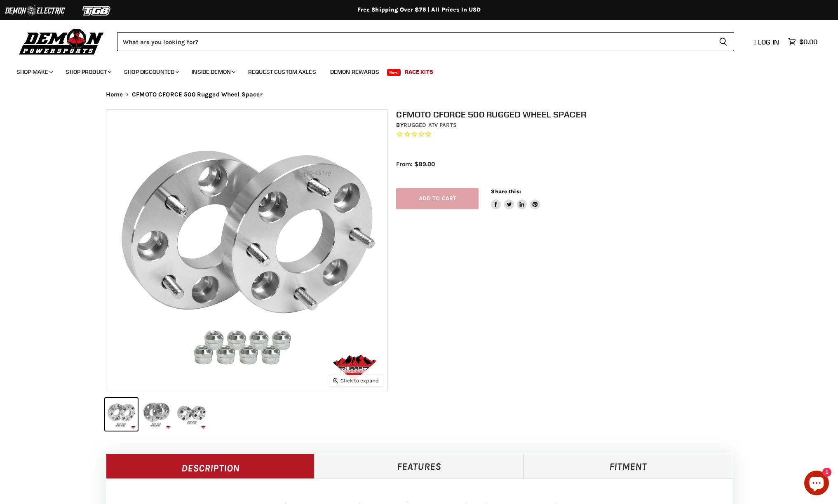 The width and height of the screenshot is (838, 504). Describe the element at coordinates (356, 380) in the screenshot. I see `span: Click to expand` at that location.